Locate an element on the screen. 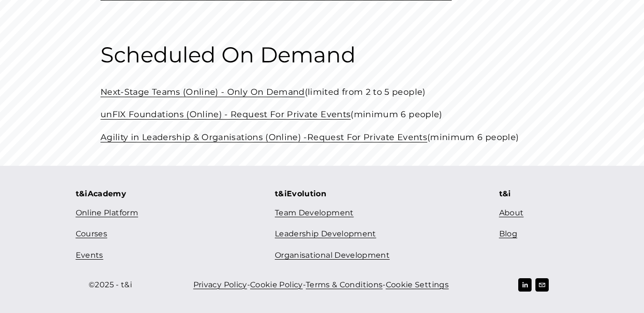 The width and height of the screenshot is (644, 313). strong: t&iEvolution is located at coordinates (301, 193).